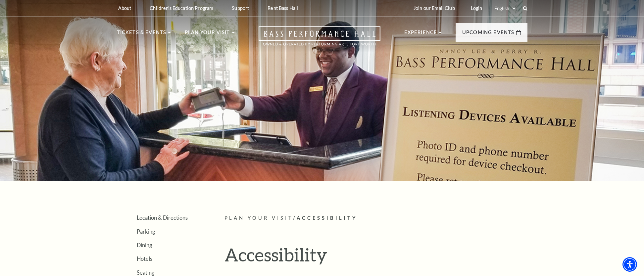  Describe the element at coordinates (207, 34) in the screenshot. I see `p: Plan Your Visit` at that location.